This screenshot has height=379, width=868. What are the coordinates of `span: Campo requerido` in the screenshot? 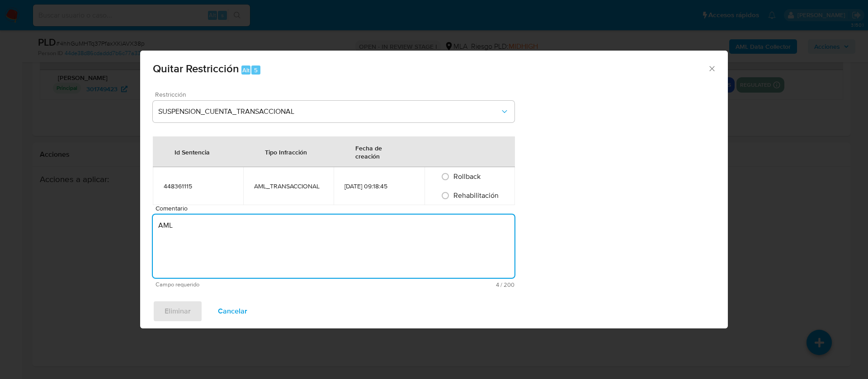 It's located at (245, 284).